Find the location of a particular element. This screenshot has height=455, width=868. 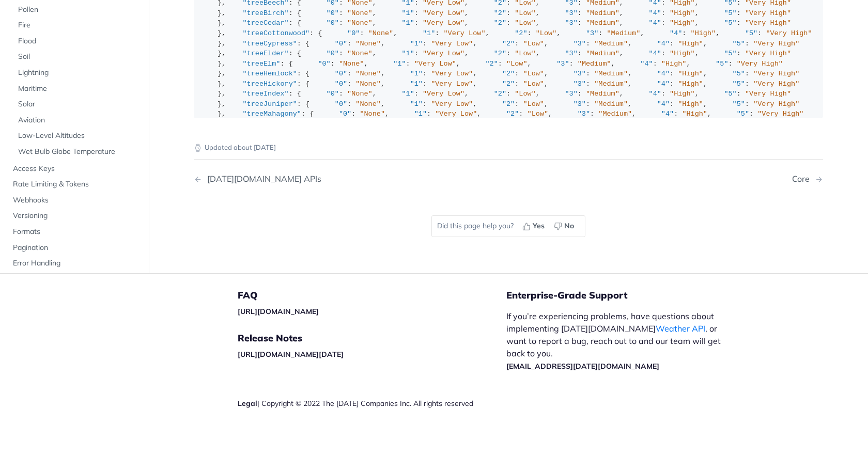

span: Aviation is located at coordinates (78, 120).